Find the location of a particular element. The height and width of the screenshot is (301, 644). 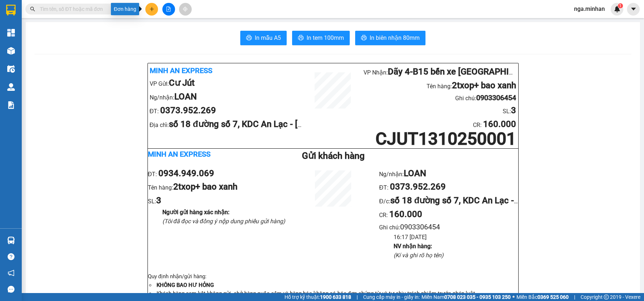

span: plus is located at coordinates (152, 9).